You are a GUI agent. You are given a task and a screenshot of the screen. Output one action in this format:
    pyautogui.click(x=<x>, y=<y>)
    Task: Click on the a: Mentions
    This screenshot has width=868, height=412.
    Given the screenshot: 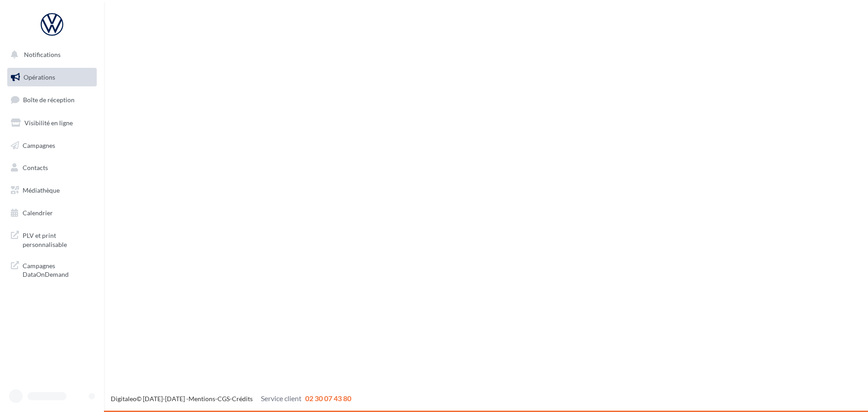 What is the action you would take?
    pyautogui.click(x=202, y=398)
    